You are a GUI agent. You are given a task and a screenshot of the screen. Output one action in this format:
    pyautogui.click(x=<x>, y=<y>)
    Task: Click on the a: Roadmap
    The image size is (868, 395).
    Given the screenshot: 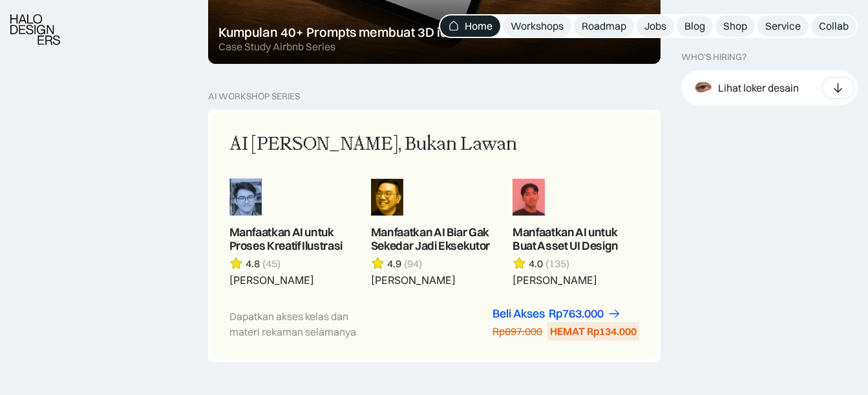 What is the action you would take?
    pyautogui.click(x=603, y=26)
    